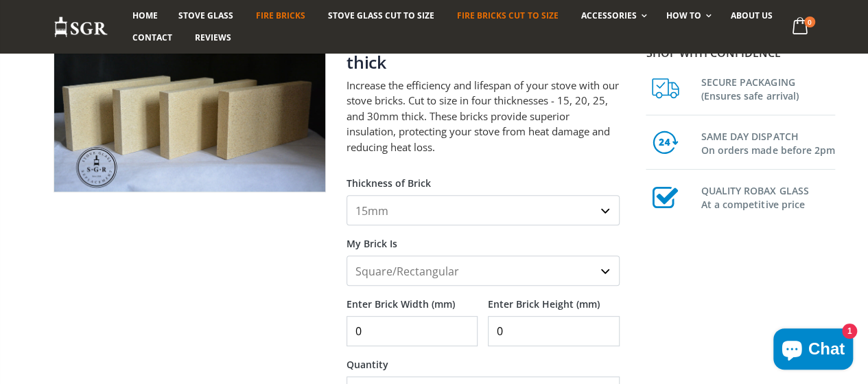  I want to click on label: Quantity, so click(483, 359).